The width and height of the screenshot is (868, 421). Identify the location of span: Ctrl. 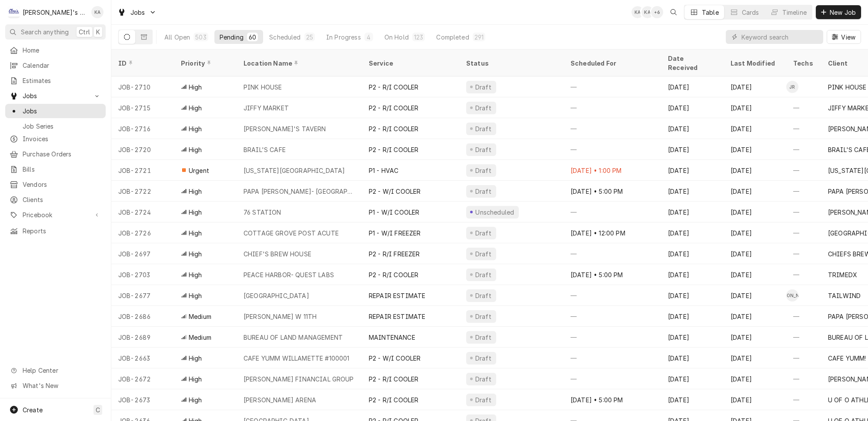
(84, 32).